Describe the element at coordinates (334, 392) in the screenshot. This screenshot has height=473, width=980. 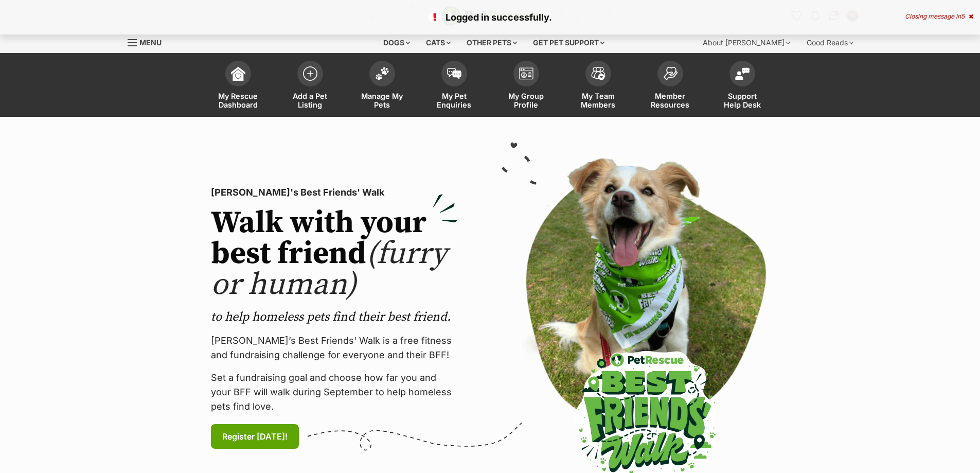
I see `p: Set a fundraising goal and choose how far you and your BFF will walk during September to help hom...` at that location.